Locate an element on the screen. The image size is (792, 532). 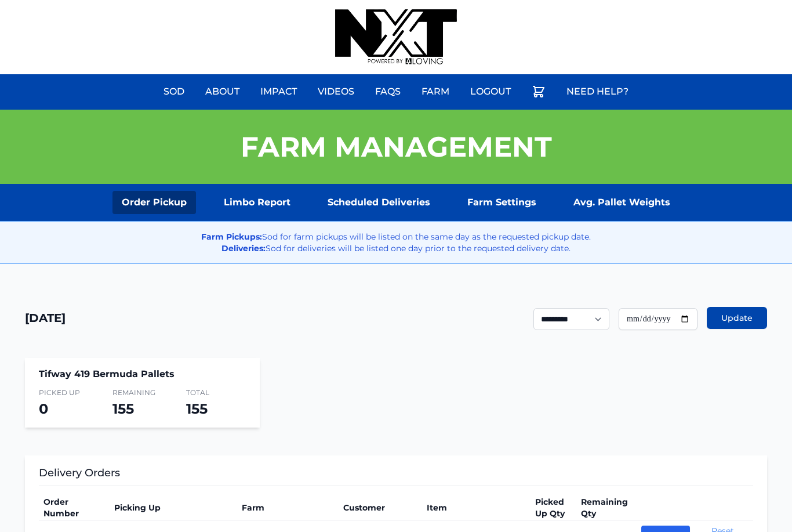
th: Farm is located at coordinates (288, 507).